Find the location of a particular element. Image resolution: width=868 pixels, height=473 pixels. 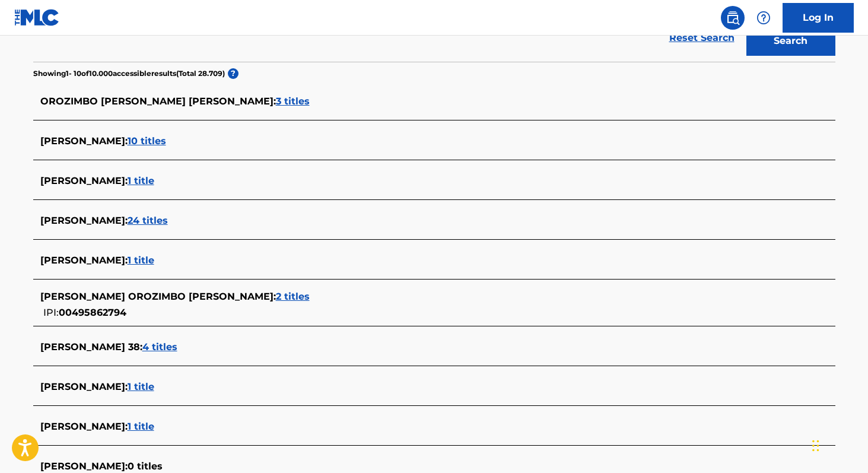

div: Arrastar is located at coordinates (816, 445).